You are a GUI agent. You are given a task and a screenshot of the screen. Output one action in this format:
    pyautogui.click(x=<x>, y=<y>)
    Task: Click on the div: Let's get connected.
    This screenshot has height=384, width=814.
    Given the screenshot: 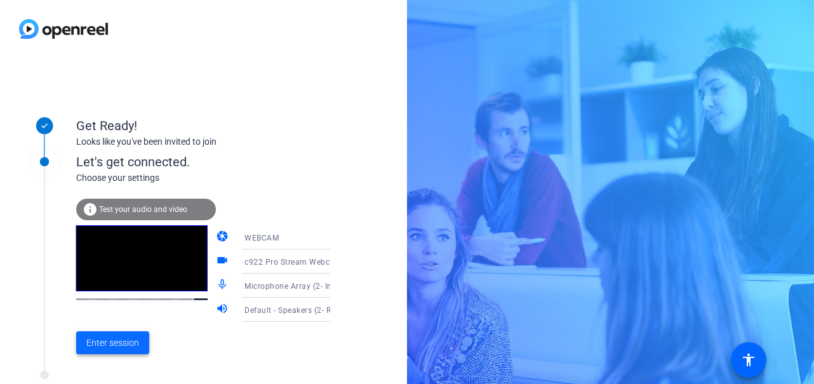 What is the action you would take?
    pyautogui.click(x=216, y=162)
    